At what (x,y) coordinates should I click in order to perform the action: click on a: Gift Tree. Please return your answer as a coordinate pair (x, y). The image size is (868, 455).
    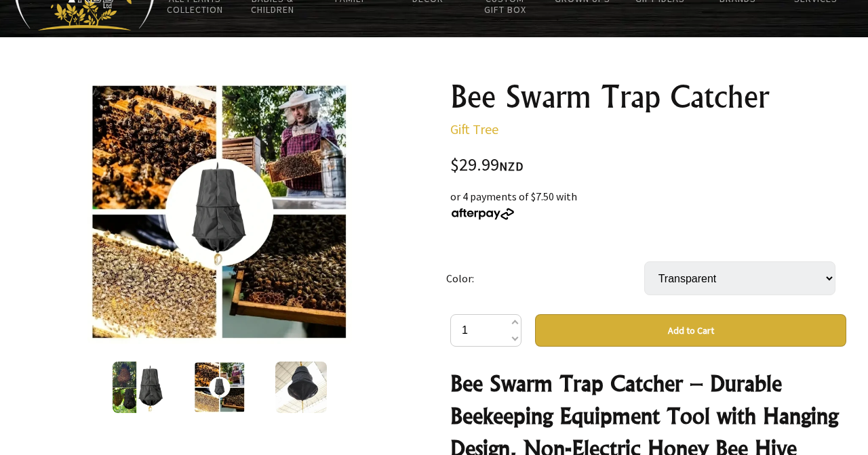
    Looking at the image, I should click on (474, 128).